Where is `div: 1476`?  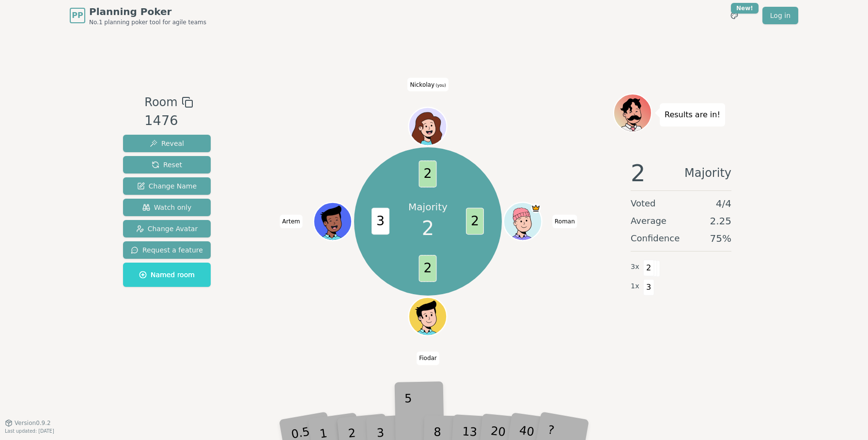
div: 1476 is located at coordinates (169, 120).